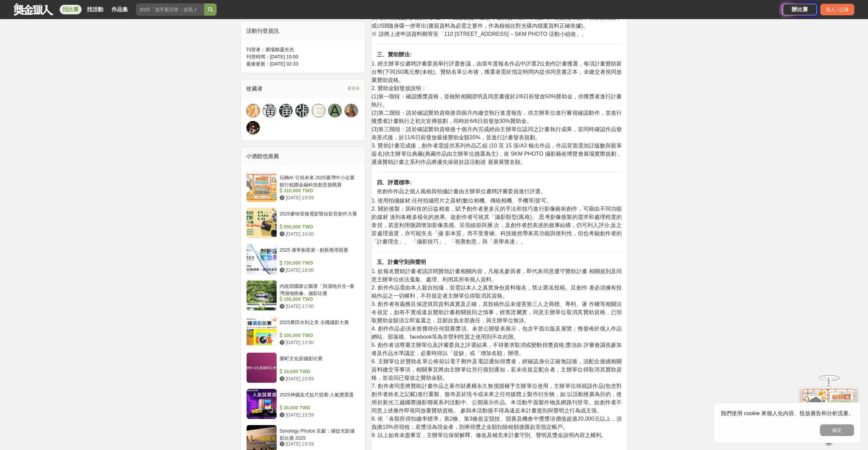  Describe the element at coordinates (303, 157) in the screenshot. I see `div: 小酒館也推薦` at that location.